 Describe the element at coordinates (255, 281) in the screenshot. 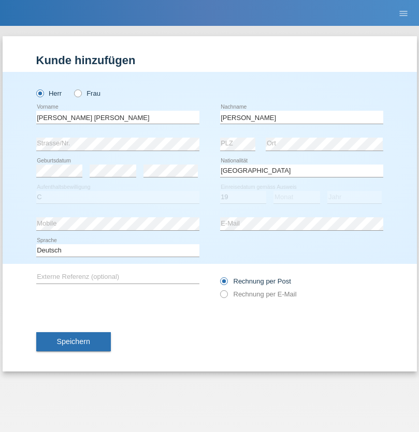

I see `label: Rechnung per Post` at that location.